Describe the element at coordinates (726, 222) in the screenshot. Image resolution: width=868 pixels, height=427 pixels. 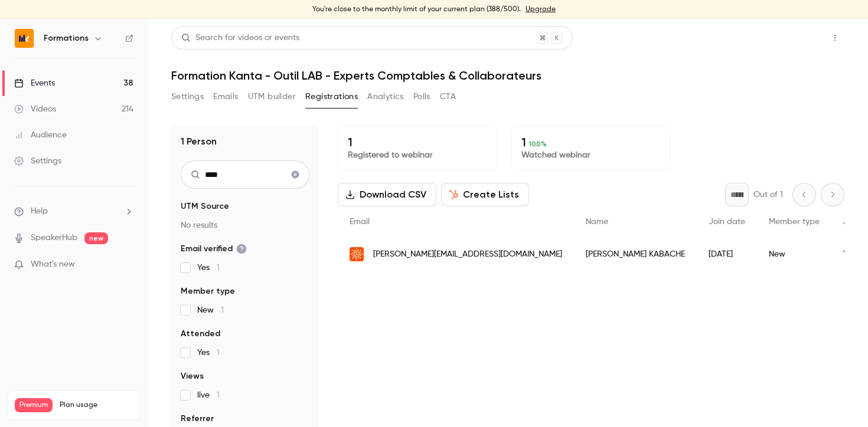
I see `span: Join date` at that location.